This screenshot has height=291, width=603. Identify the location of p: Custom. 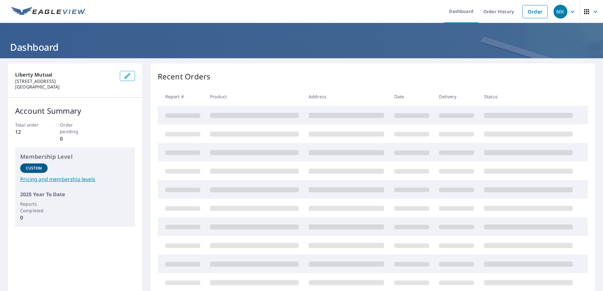
(34, 168).